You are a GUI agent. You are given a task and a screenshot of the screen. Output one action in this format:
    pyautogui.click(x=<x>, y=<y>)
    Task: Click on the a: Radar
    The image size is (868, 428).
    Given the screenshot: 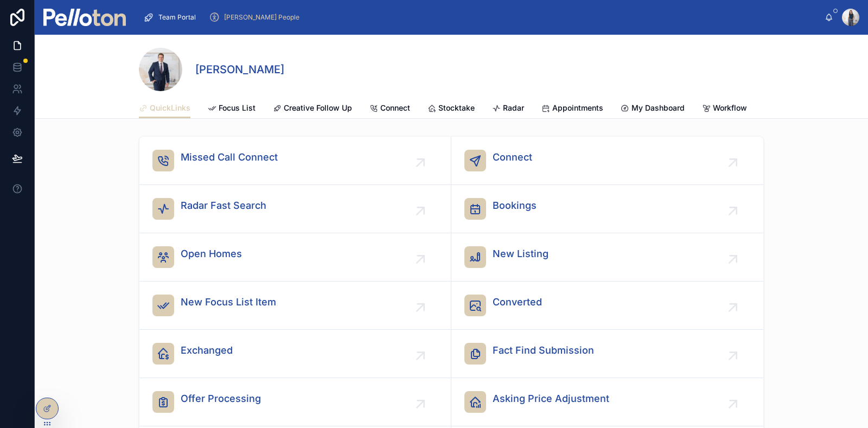 What is the action you would take?
    pyautogui.click(x=508, y=109)
    